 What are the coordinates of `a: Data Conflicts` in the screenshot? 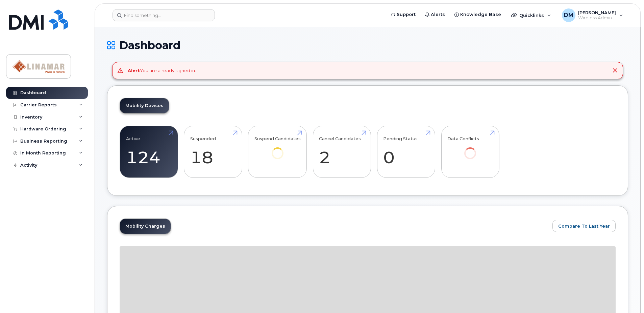 It's located at (470, 149).